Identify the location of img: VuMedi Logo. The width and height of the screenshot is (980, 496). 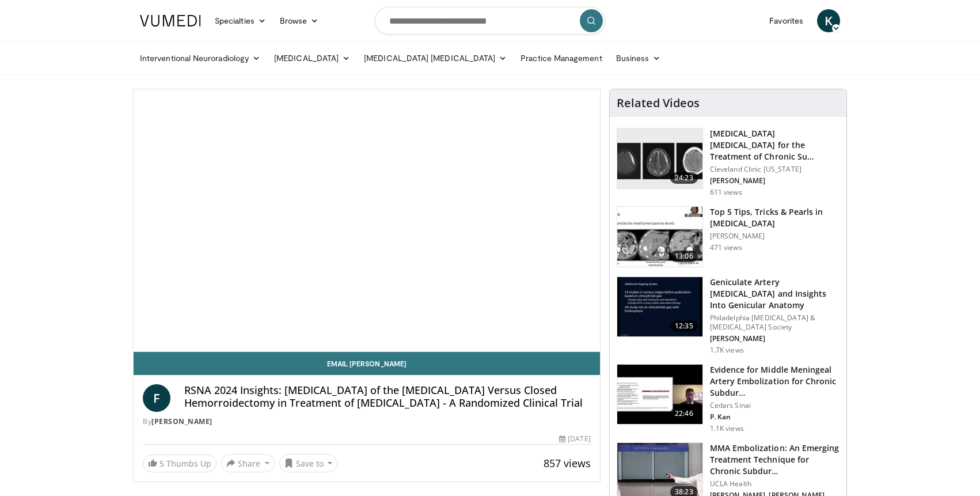
(171, 21).